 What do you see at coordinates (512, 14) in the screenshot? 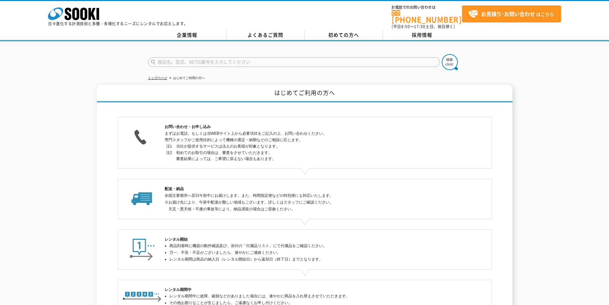
I see `a: お見積り･お問い合わせはこちら` at bounding box center [512, 14].